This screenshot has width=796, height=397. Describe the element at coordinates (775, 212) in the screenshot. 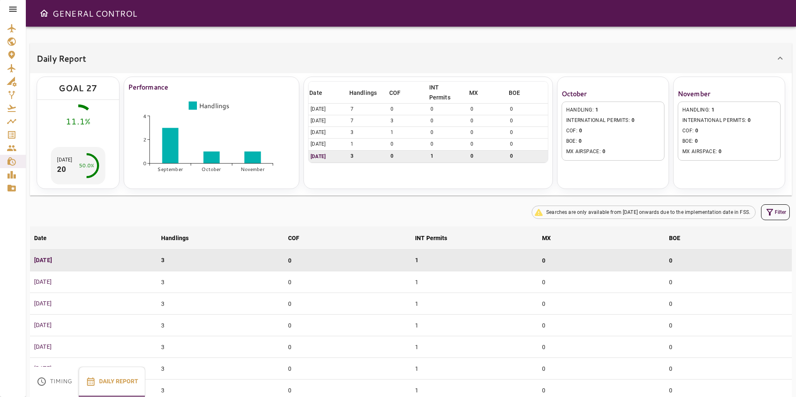

I see `button: Filter` at that location.